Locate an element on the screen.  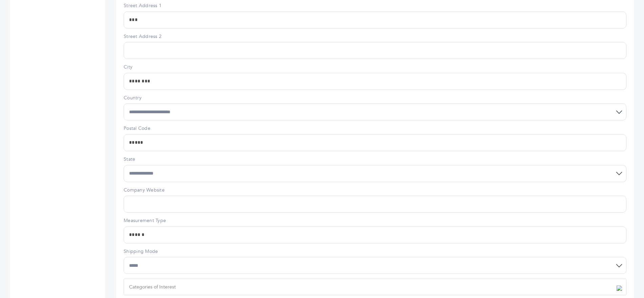
label: Street Address 1 is located at coordinates (375, 6).